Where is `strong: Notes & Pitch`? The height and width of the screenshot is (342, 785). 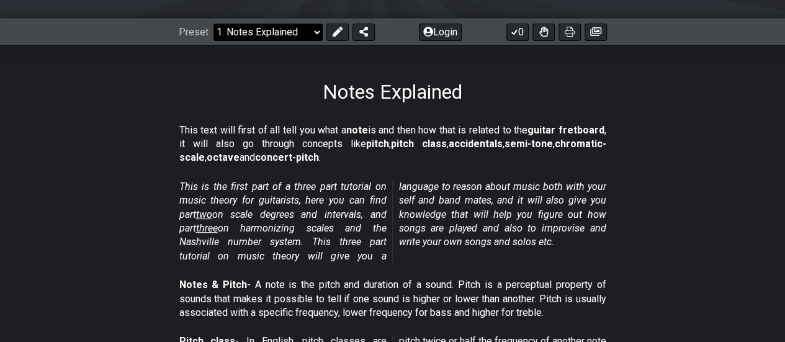
strong: Notes & Pitch is located at coordinates (213, 284).